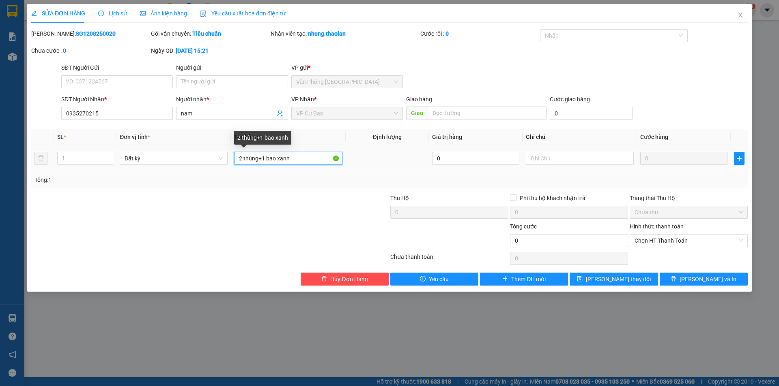 The image size is (779, 386). What do you see at coordinates (487, 113) in the screenshot?
I see `input: Dọc đường` at bounding box center [487, 113].